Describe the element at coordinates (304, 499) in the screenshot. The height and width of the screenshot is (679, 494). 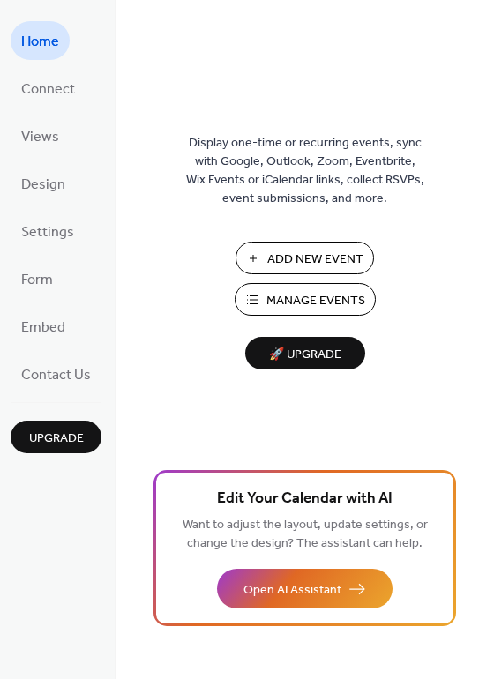
I see `span: Edit Your Calendar with AI` at that location.